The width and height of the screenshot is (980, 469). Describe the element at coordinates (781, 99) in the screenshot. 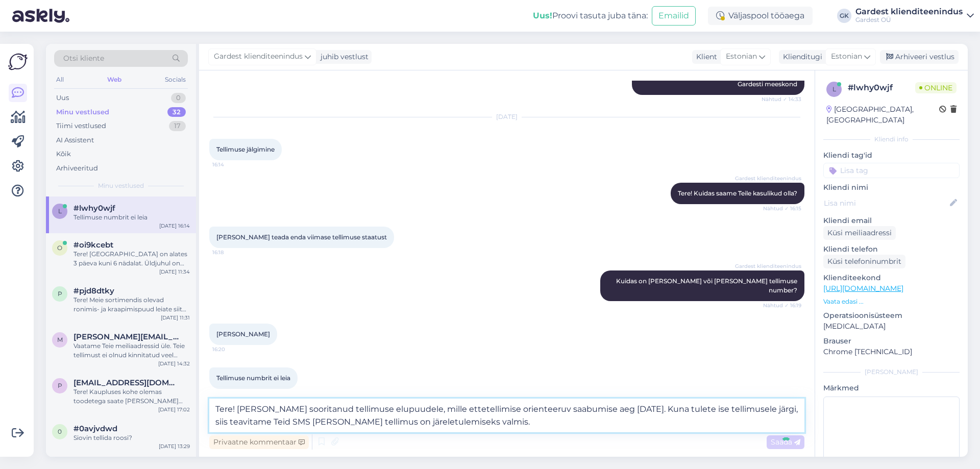

I see `span: Nähtud ✓ 14:33` at that location.